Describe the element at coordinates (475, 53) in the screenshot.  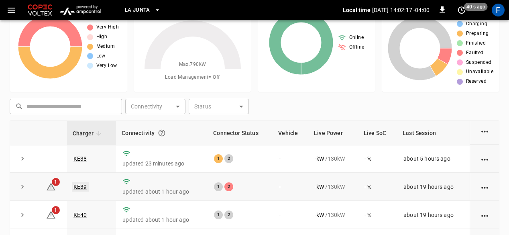
I see `span: Faulted` at that location.